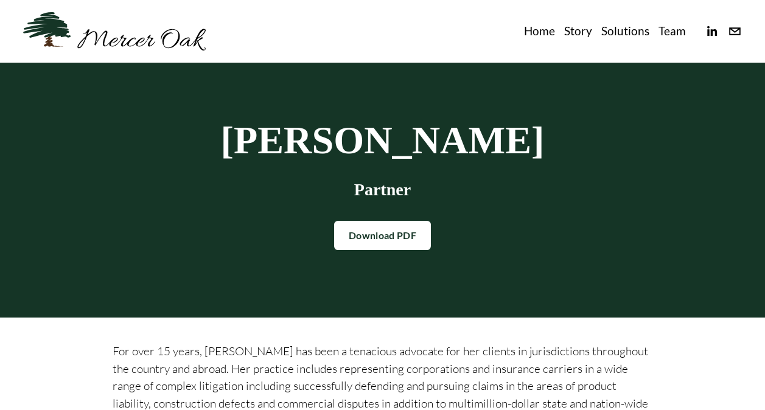  I want to click on a: Download PDF, so click(382, 236).